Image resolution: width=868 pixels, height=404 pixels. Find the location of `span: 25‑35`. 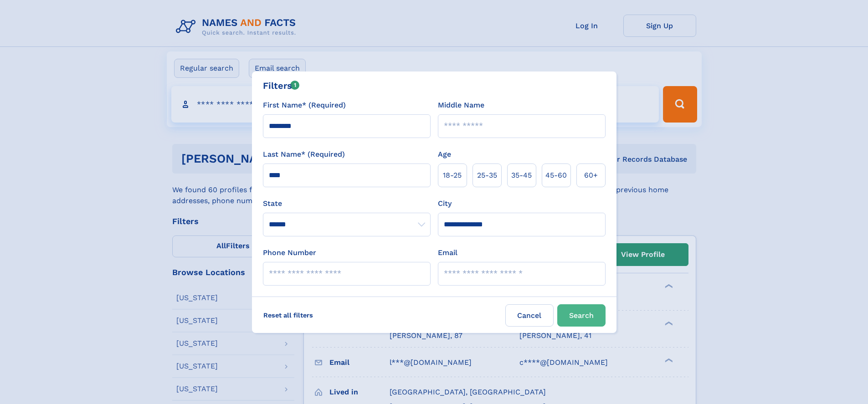

span: 25‑35 is located at coordinates (488, 175).